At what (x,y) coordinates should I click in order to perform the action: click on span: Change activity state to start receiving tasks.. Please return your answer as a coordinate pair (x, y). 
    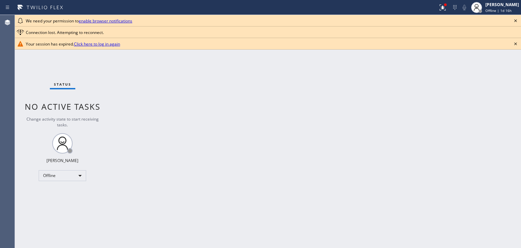
    Looking at the image, I should click on (62, 122).